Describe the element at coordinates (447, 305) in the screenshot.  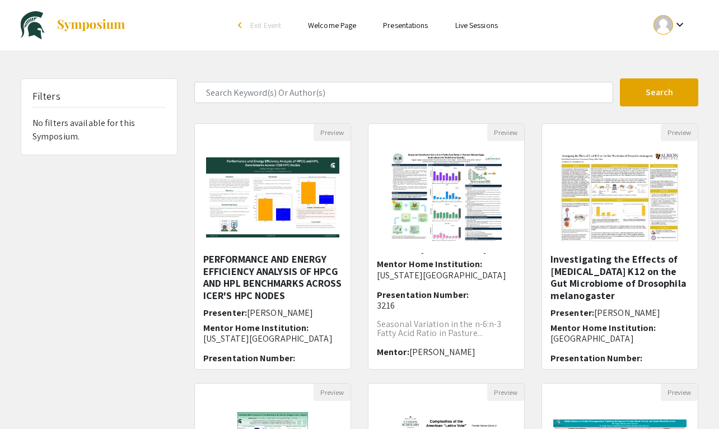
I see `p: 3216` at that location.